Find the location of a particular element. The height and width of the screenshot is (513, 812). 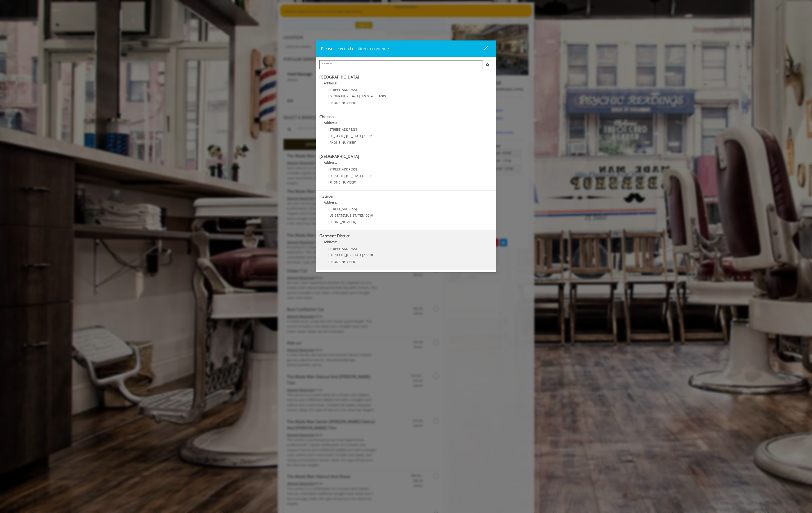

button: close dialog is located at coordinates (483, 48).